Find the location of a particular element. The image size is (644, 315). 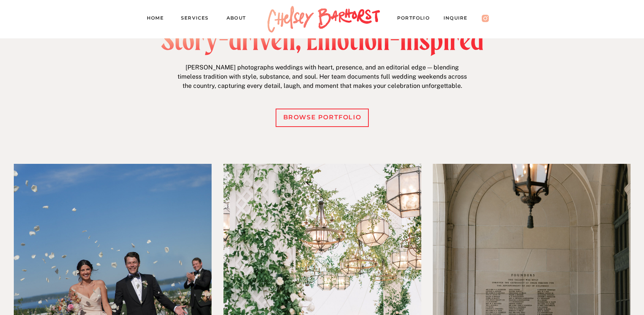

nav: Home is located at coordinates (158, 19).